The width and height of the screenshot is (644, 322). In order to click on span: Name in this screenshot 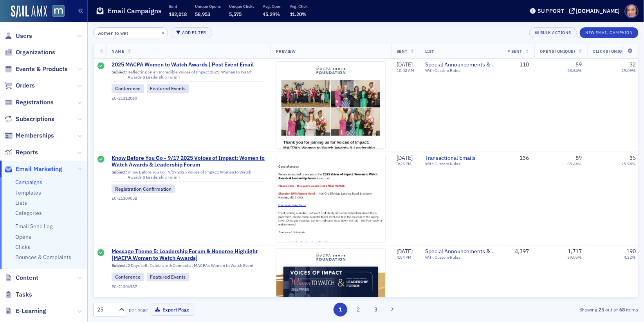, I will do `click(118, 51)`.